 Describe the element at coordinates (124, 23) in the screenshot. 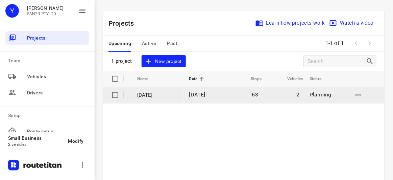

I see `p: Projects` at that location.